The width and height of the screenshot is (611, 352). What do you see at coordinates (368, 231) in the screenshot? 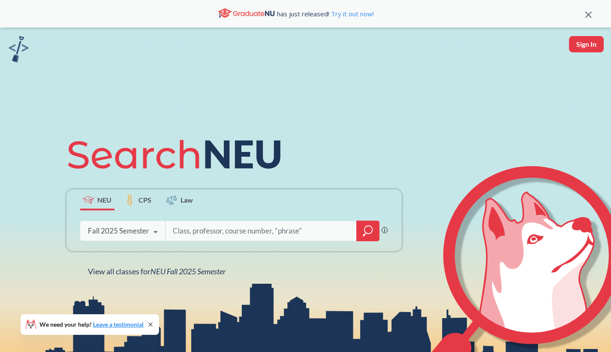
I see `div: magnifying glass` at bounding box center [368, 231].